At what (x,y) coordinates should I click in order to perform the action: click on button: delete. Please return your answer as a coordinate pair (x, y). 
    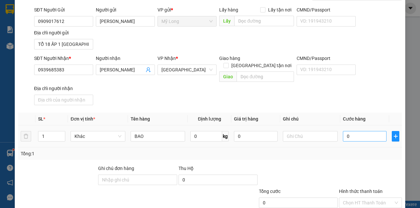
    Looking at the image, I should click on (26, 136).